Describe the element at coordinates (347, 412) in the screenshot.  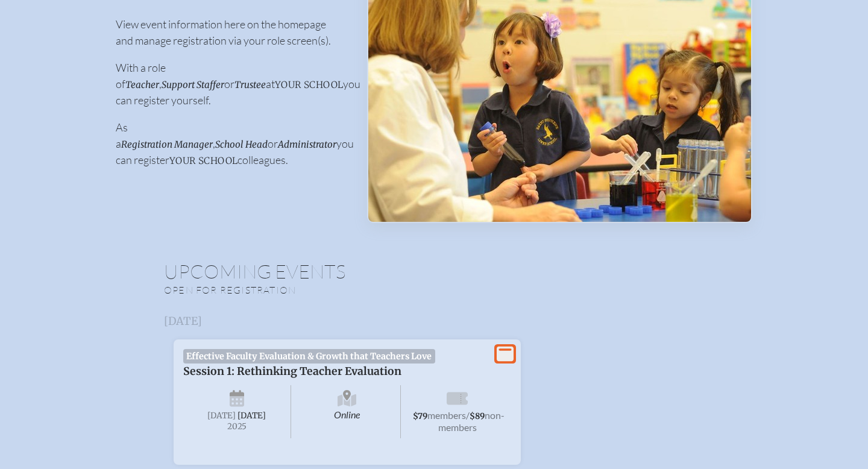
I see `span: Online` at that location.